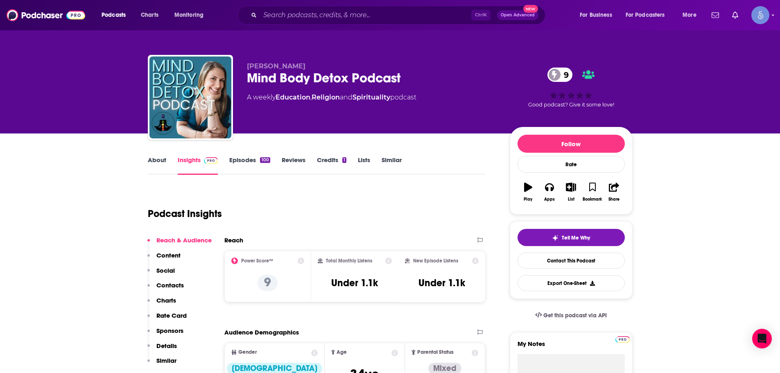 This screenshot has width=780, height=373. I want to click on div: Share, so click(614, 199).